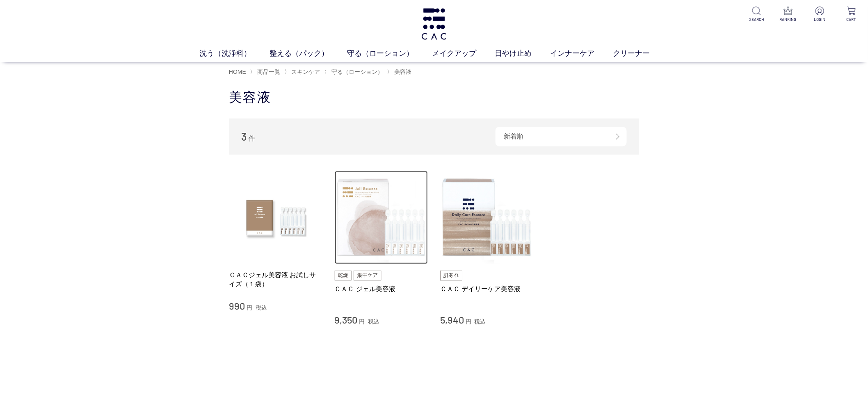 The image size is (868, 415). I want to click on p: LOGIN, so click(820, 19).